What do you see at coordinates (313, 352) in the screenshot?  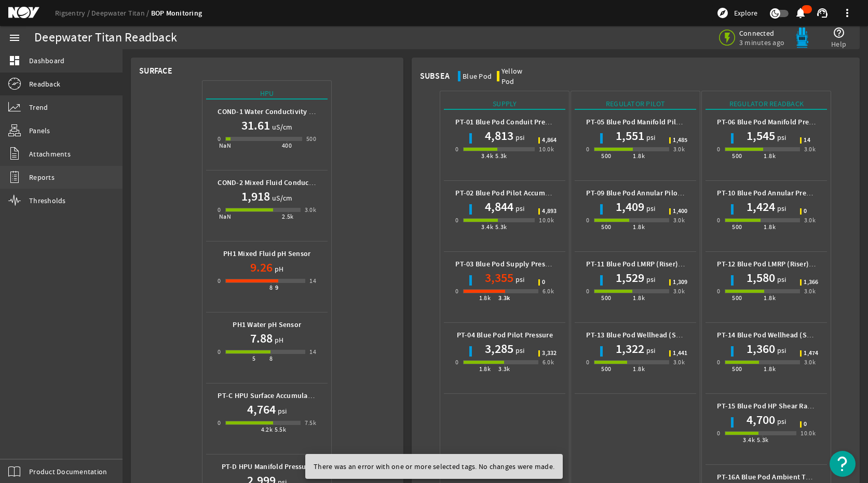 I see `div: 14` at bounding box center [313, 352].